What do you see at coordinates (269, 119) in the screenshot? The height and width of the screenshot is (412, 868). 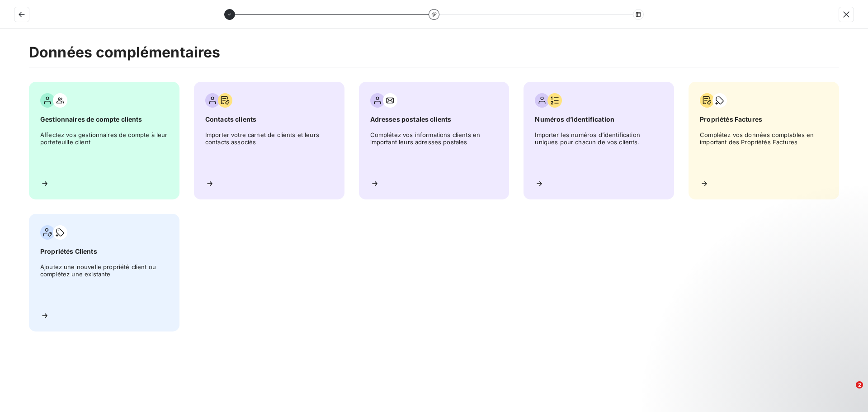 I see `span: Contacts clients` at bounding box center [269, 119].